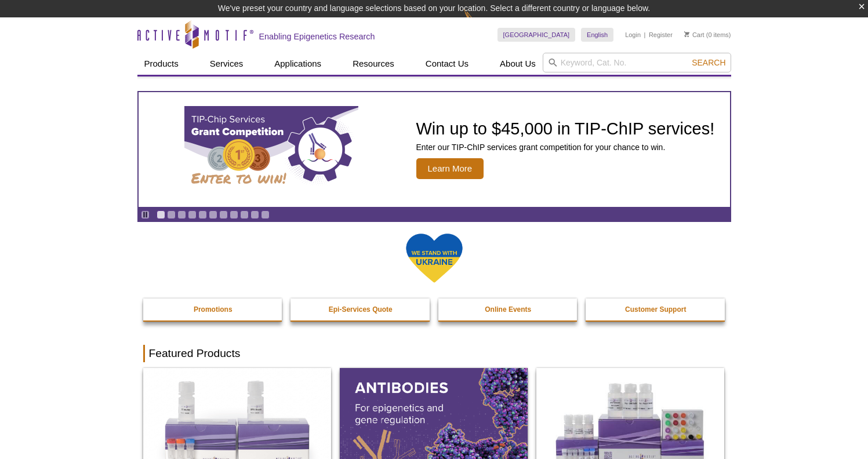  What do you see at coordinates (597, 35) in the screenshot?
I see `a: English` at bounding box center [597, 35].